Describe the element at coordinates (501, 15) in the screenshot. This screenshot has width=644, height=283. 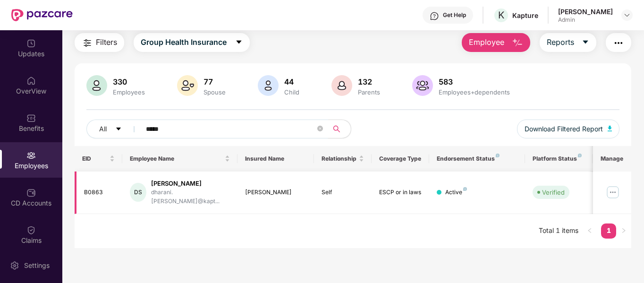
I see `span: K` at that location.